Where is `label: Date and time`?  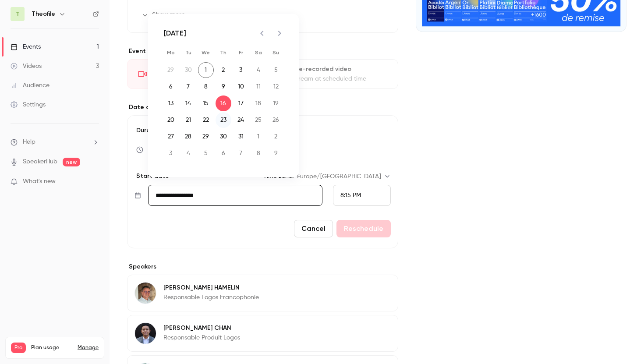 label: Date and time is located at coordinates (263, 107).